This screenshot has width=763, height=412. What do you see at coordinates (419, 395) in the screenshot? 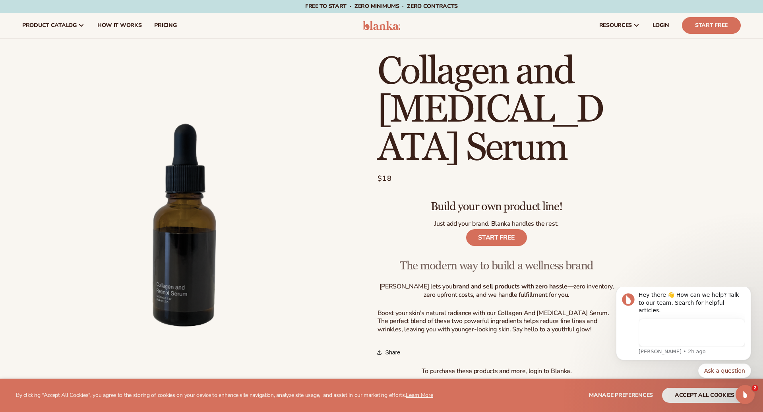
I see `a: Learn More` at bounding box center [419, 395].